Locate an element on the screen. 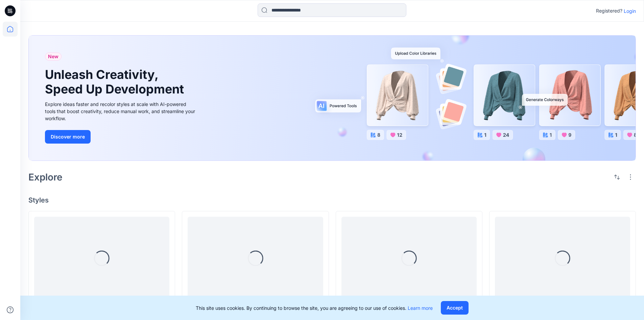 The width and height of the screenshot is (644, 320). div: Explore ideas faster and recolor styles at scale with AI-powered tools that boost creativity, red... is located at coordinates (121, 111).